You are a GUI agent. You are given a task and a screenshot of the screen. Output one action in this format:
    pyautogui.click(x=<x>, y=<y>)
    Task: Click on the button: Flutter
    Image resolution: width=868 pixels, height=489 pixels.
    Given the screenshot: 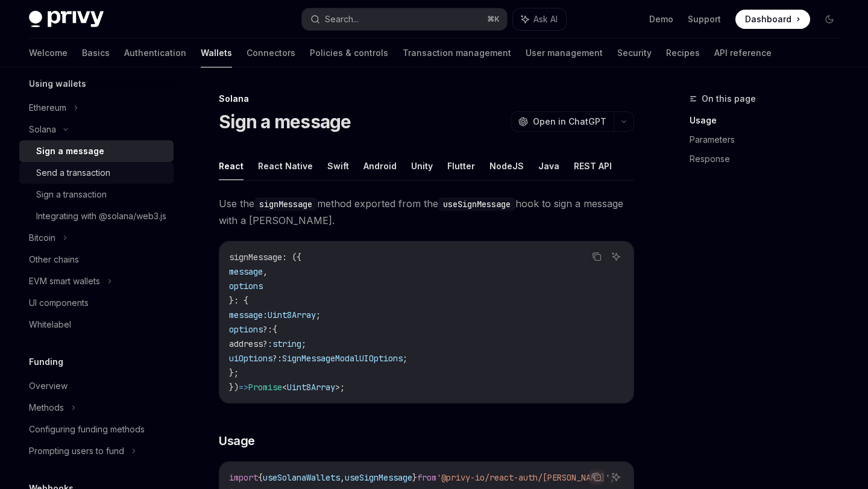 What is the action you would take?
    pyautogui.click(x=461, y=166)
    